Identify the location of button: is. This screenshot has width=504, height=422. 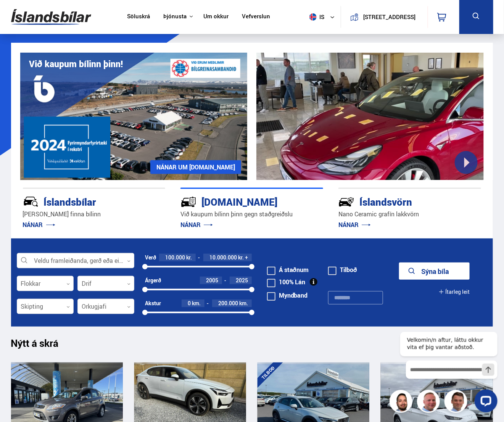
(324, 17).